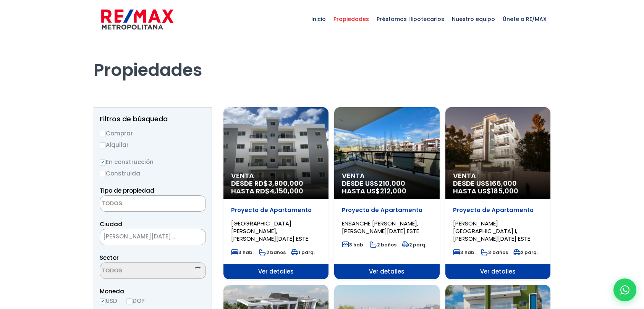 The width and height of the screenshot is (644, 309). What do you see at coordinates (351, 19) in the screenshot?
I see `span: Propiedades` at bounding box center [351, 19].